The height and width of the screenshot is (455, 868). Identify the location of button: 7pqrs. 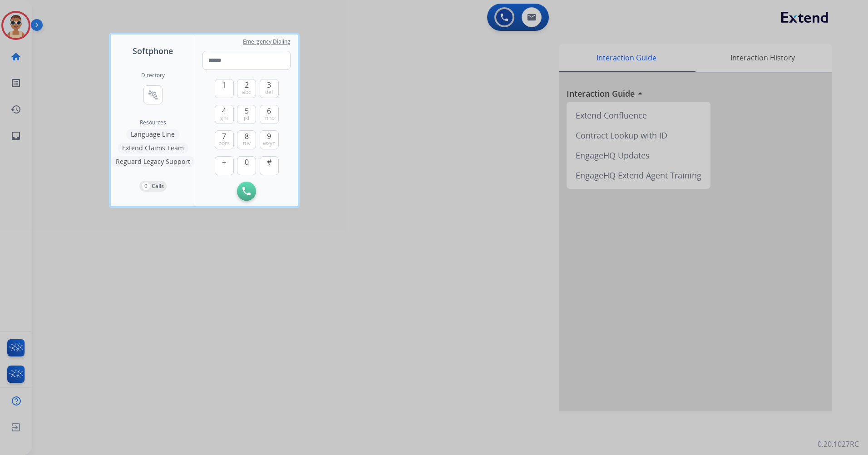
(225, 140).